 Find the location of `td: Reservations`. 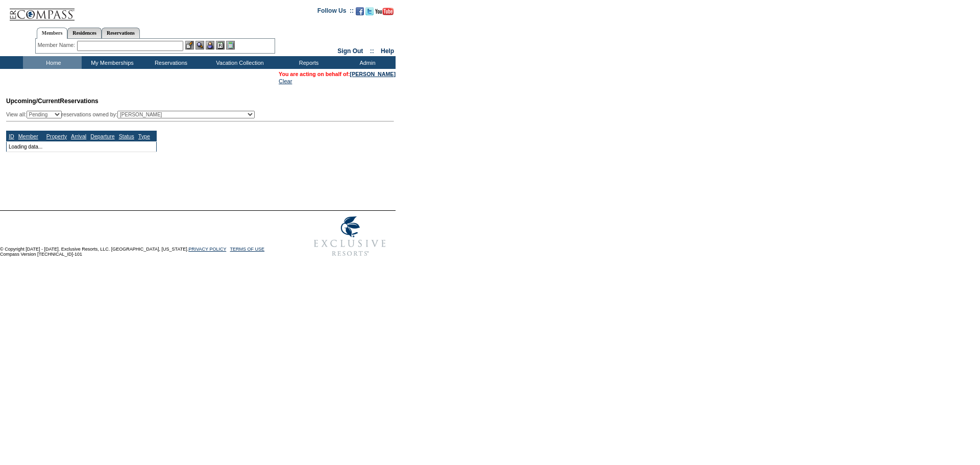

td: Reservations is located at coordinates (169, 62).